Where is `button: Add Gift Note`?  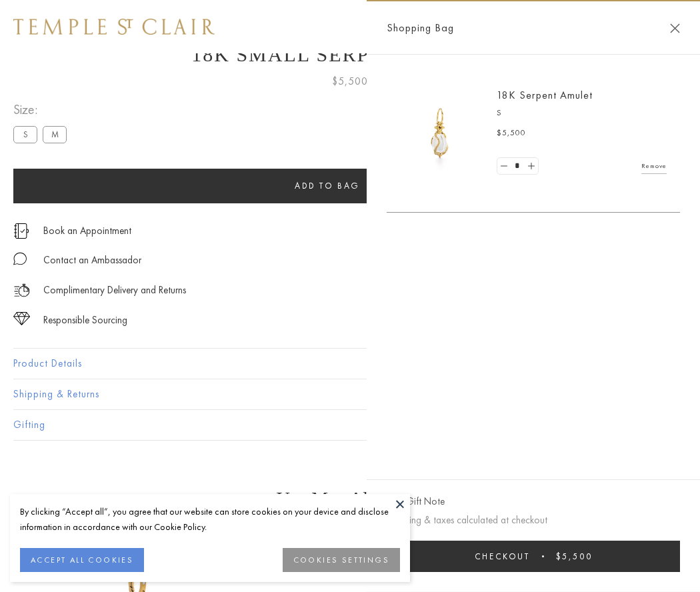 button: Add Gift Note is located at coordinates (415, 501).